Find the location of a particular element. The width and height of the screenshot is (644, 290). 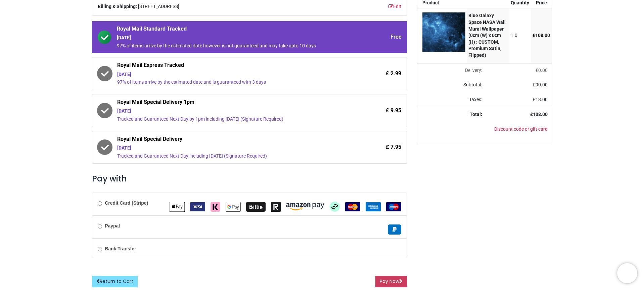

img: Amazon Pay is located at coordinates (305, 207).